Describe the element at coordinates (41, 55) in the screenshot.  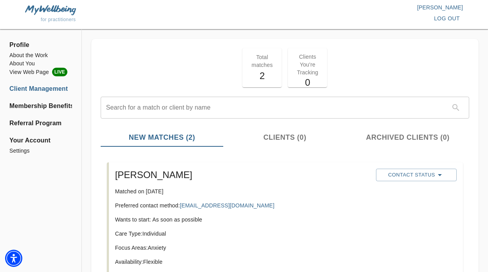
I see `a: About the Work` at that location.